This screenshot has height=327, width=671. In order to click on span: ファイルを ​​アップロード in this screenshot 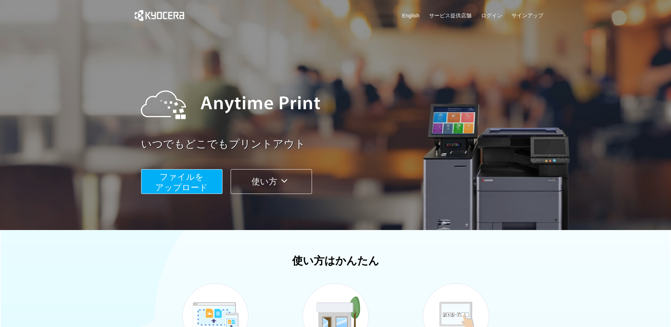, I will do `click(181, 182)`.